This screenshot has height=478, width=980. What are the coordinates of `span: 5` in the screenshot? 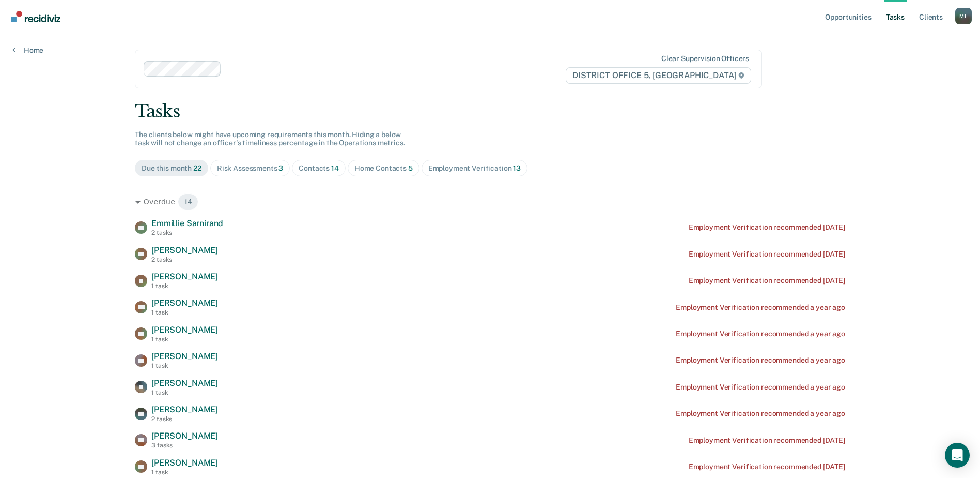 It's located at (411, 168).